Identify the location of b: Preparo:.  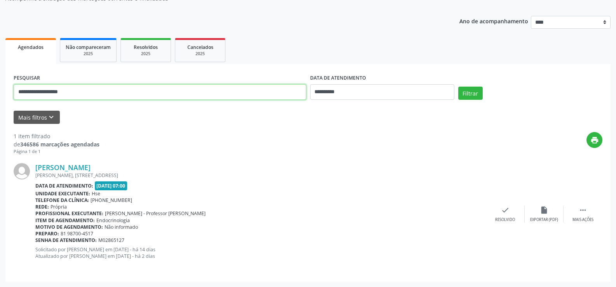
(47, 234).